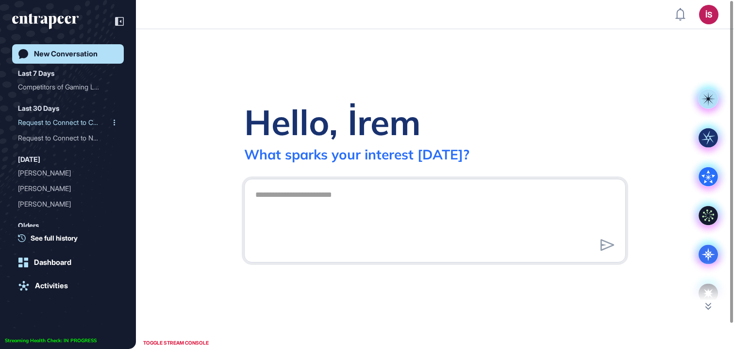 The width and height of the screenshot is (734, 349). Describe the element at coordinates (66, 54) in the screenshot. I see `div: New Conversation` at that location.